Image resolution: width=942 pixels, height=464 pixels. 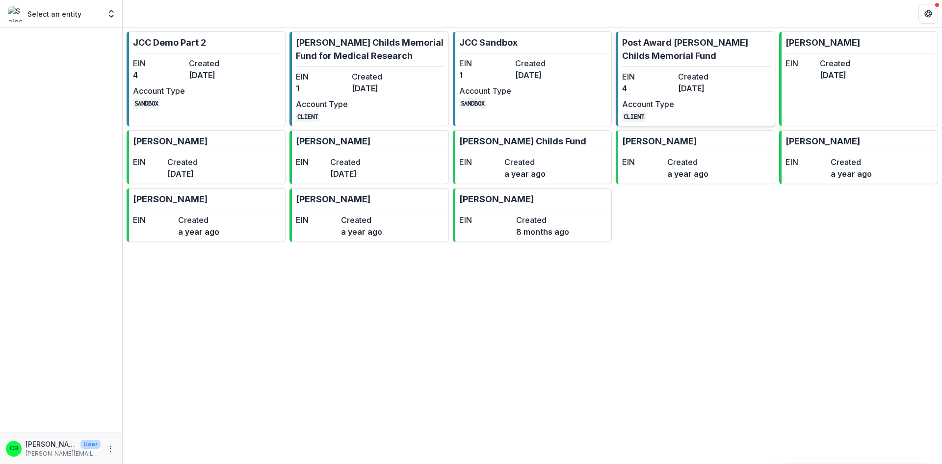 I want to click on p: JCC Demo Part 2, so click(x=169, y=42).